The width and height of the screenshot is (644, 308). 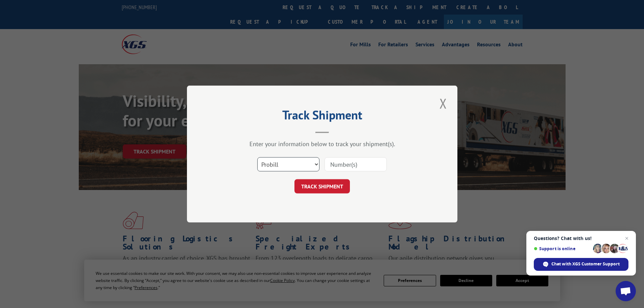 I want to click on h2: Track Shipment, so click(x=322, y=117).